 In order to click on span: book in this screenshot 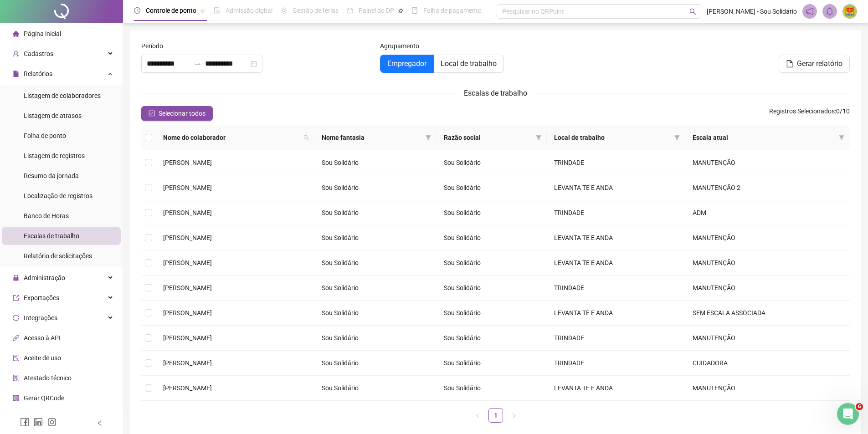, I will do `click(415, 10)`.